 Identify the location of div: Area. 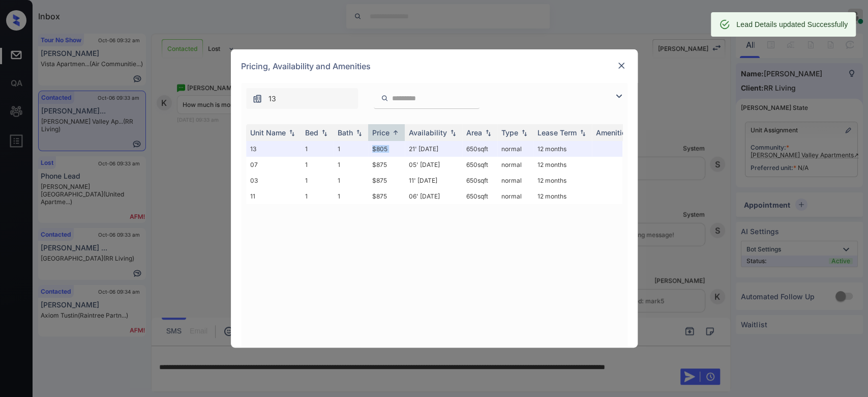
(474, 132).